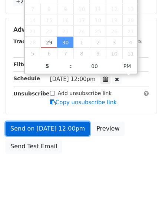  What do you see at coordinates (49, 31) in the screenshot?
I see `span: September 22, 2025` at bounding box center [49, 31].